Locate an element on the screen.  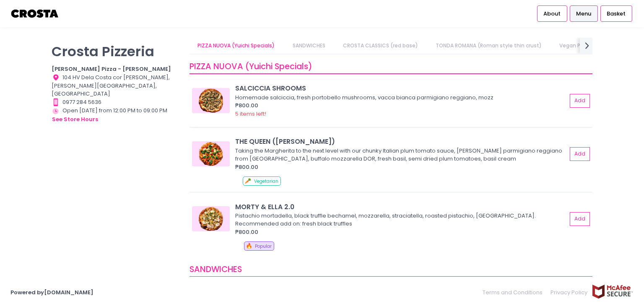
p: Crosta Pizzeria is located at coordinates (115, 51).